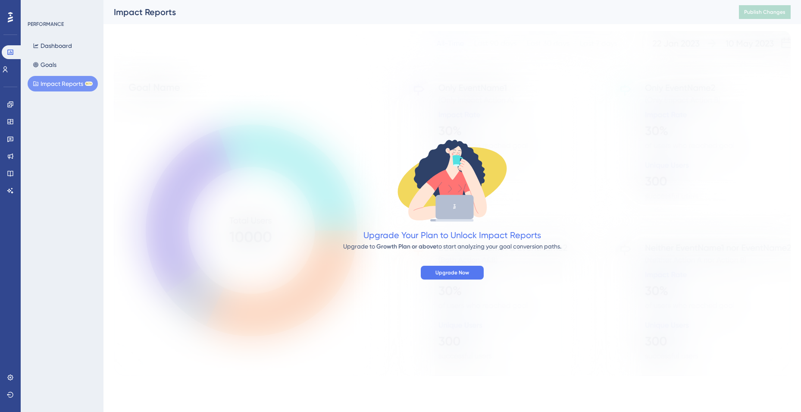 This screenshot has height=412, width=801. Describe the element at coordinates (765, 12) in the screenshot. I see `span: Publish Changes` at that location.